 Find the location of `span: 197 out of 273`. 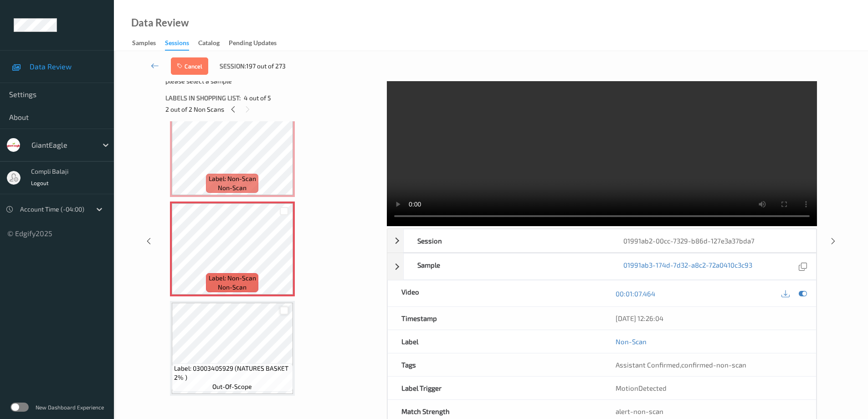

span: 197 out of 273 is located at coordinates (265, 66).